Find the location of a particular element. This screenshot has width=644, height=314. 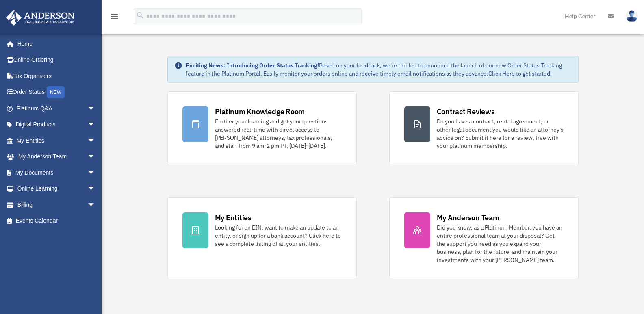

a: Billingarrow_drop_down is located at coordinates (56, 205).